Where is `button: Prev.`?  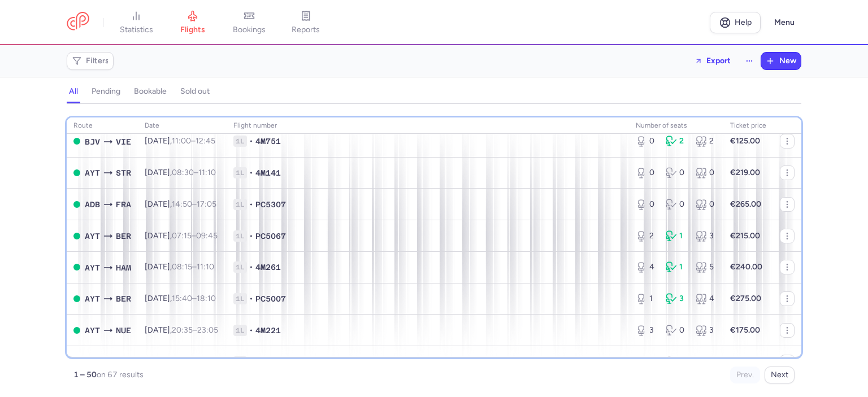
button: Prev. is located at coordinates (745, 375).